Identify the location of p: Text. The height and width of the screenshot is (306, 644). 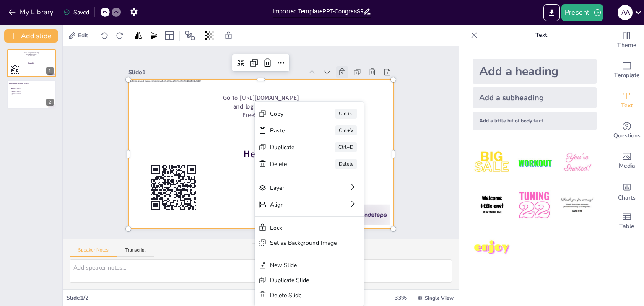
(541, 35).